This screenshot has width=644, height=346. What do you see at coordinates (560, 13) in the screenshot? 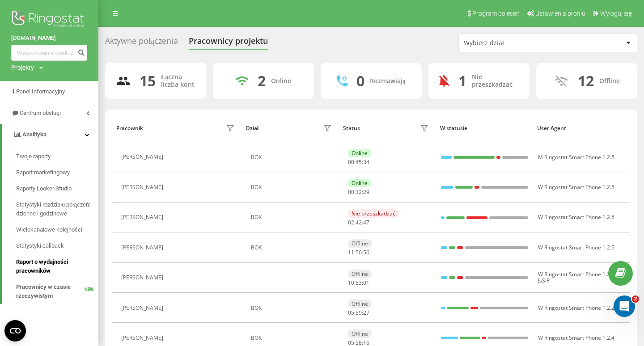
I see `span: Ustawienia profilu` at bounding box center [560, 13].